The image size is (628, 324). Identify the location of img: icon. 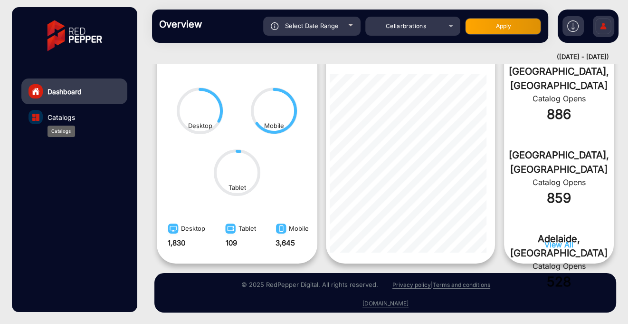
(275, 26).